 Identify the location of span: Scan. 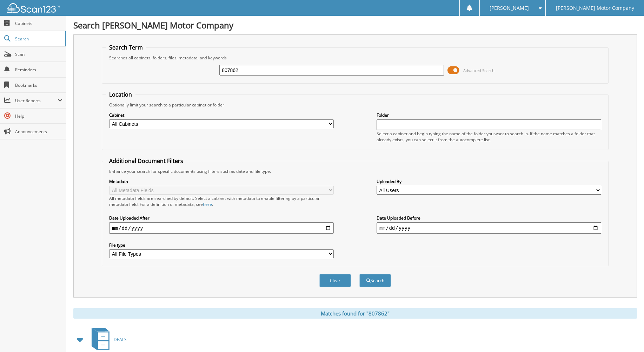
(39, 54).